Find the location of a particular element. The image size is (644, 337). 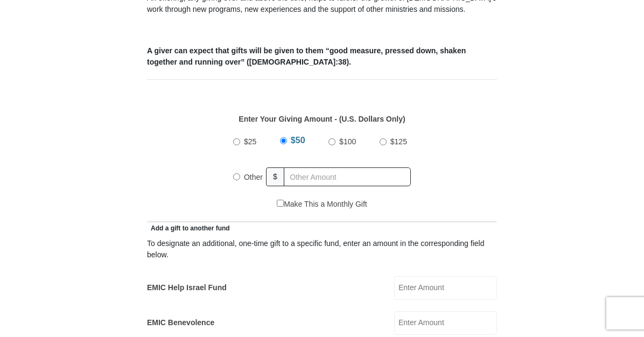

label: Make This a Monthly Gift is located at coordinates (322, 204).